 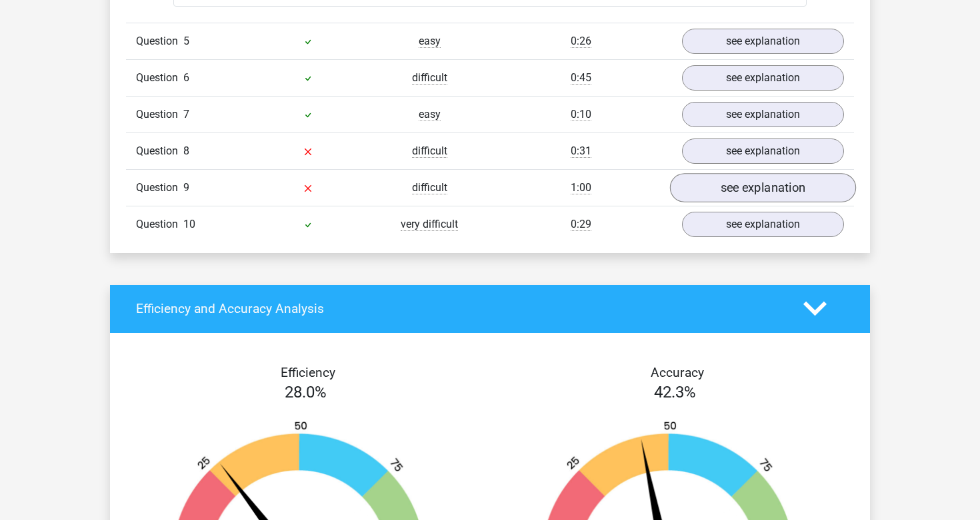 What do you see at coordinates (581, 42) in the screenshot?
I see `span: 0:26` at bounding box center [581, 42].